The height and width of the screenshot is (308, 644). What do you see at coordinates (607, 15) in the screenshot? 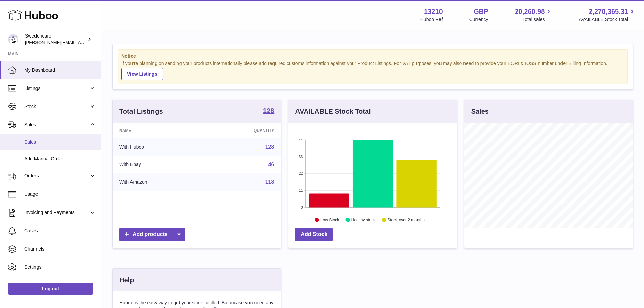
I see `a: 2,270,365.31 AVAILABLE Stock Total` at bounding box center [607, 15].